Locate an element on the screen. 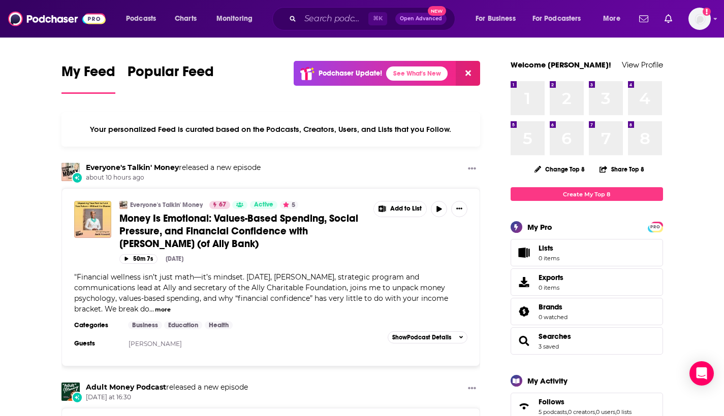 This screenshot has height=416, width=724. a: 0 watched is located at coordinates (553, 317).